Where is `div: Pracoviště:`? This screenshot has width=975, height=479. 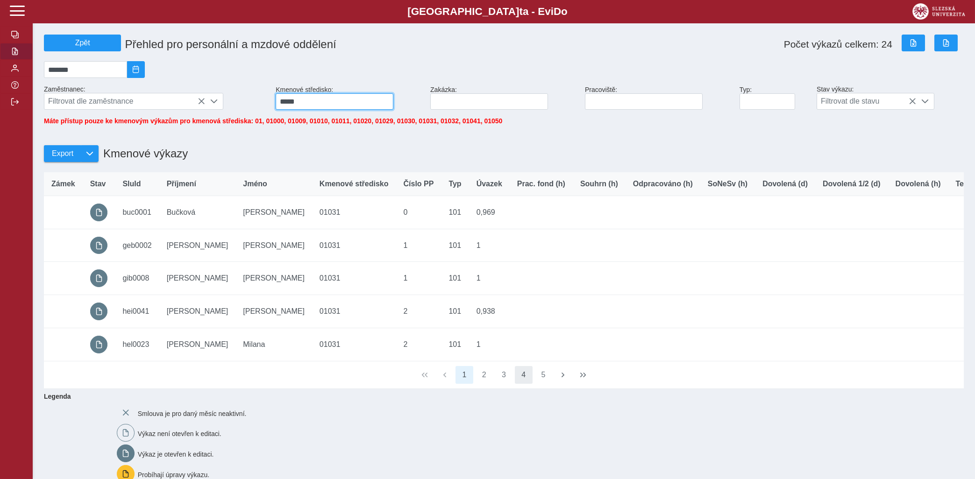 div: Pracoviště: is located at coordinates (658, 98).